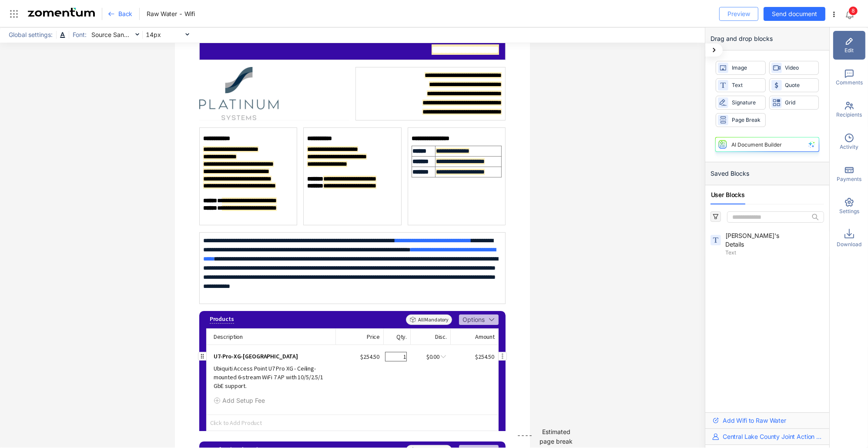  Describe the element at coordinates (853, 14) in the screenshot. I see `div: Notifications` at that location.